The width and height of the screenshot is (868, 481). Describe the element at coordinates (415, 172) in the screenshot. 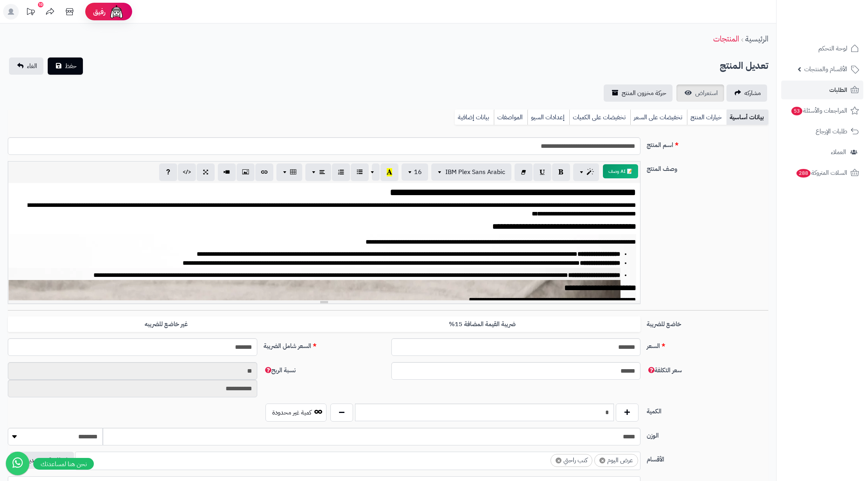

I see `button: 16` at that location.